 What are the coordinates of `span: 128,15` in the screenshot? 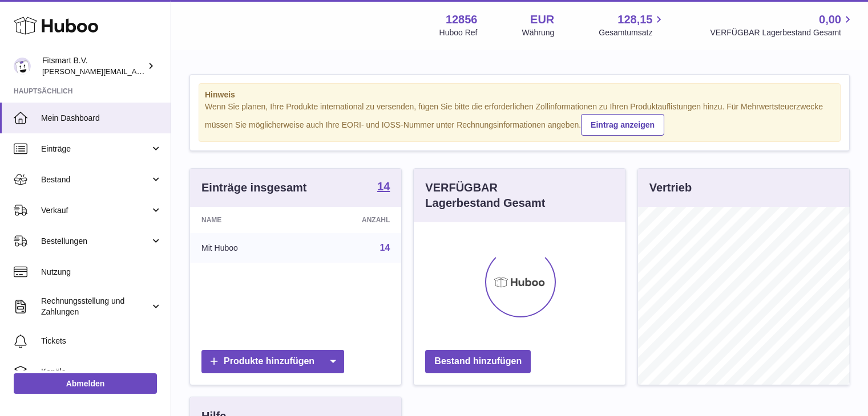 It's located at (634, 20).